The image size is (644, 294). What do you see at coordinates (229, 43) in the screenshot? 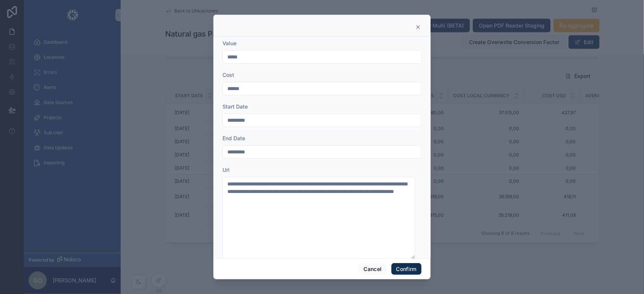
I see `span: Value` at bounding box center [229, 43].